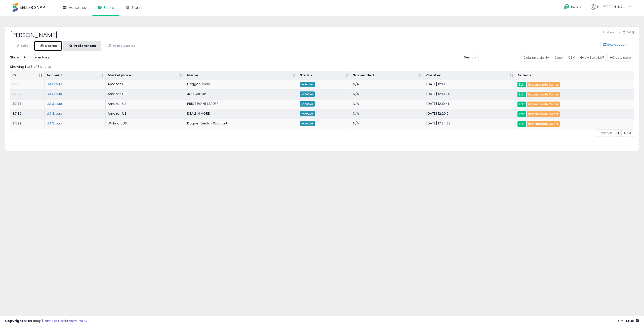 This screenshot has width=644, height=326. Describe the element at coordinates (75, 75) in the screenshot. I see `th: Account: activate to sort column ascending` at that location.